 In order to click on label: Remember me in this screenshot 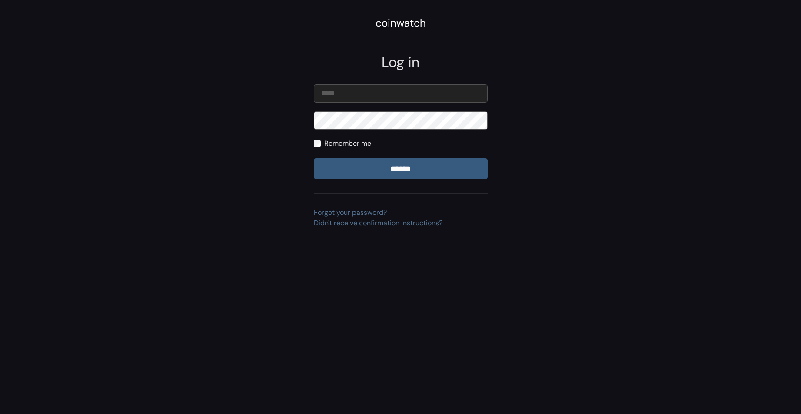, I will do `click(348, 143)`.